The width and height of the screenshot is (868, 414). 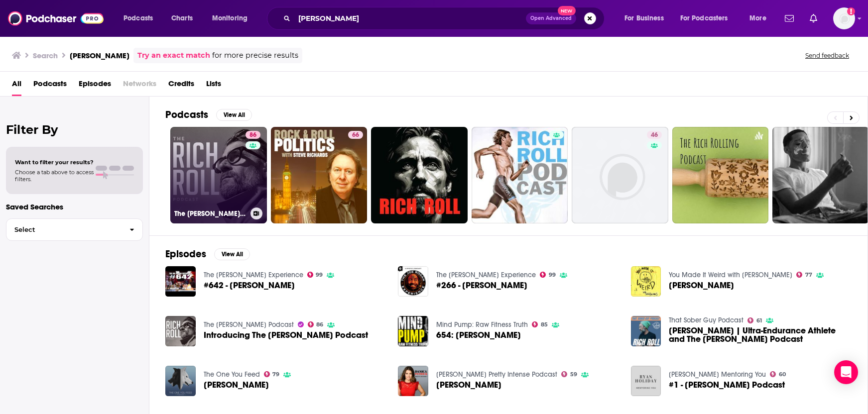 What do you see at coordinates (230, 18) in the screenshot?
I see `span: Monitoring` at bounding box center [230, 18].